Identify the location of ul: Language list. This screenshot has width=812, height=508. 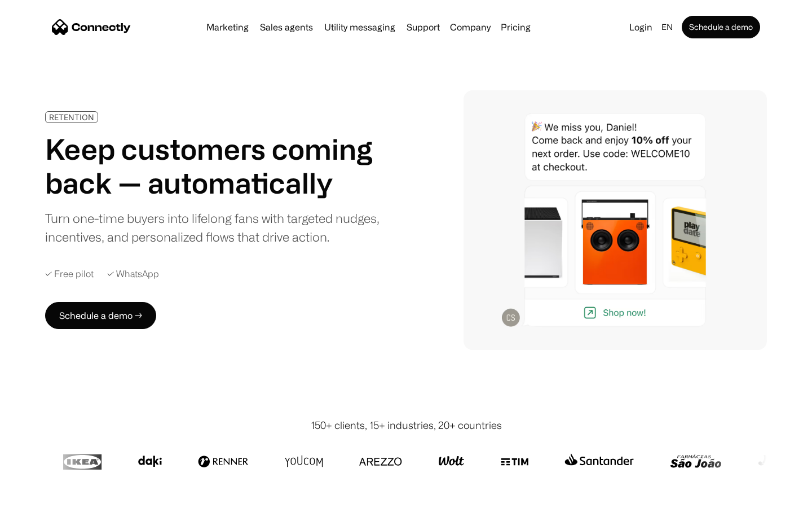
(45, 496).